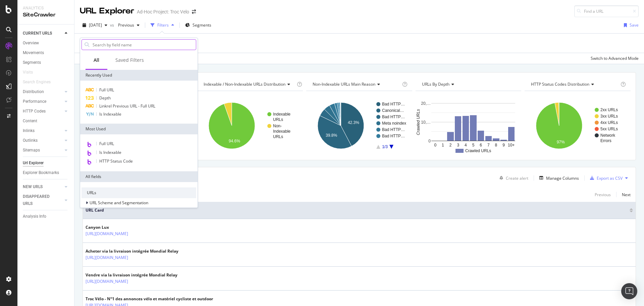 Image resolution: width=644 pixels, height=306 pixels. What do you see at coordinates (626, 194) in the screenshot?
I see `div: Next` at bounding box center [626, 194].